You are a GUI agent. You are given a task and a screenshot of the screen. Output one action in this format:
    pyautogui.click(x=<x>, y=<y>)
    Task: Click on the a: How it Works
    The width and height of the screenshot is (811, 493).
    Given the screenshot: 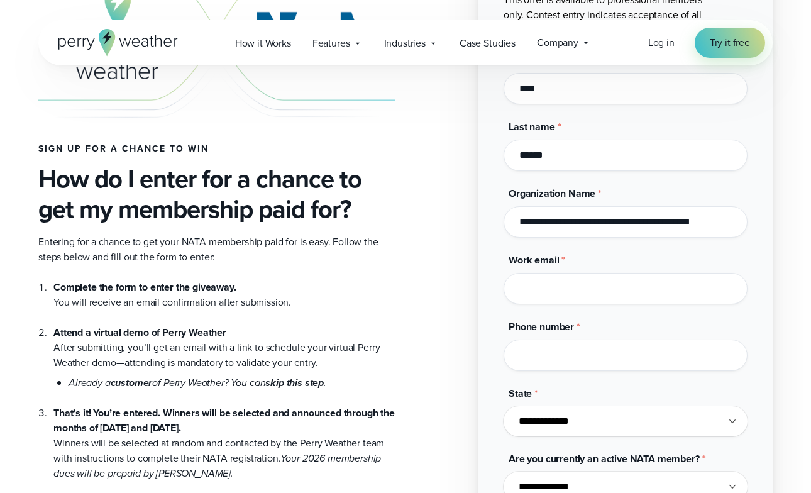 What is the action you would take?
    pyautogui.click(x=263, y=43)
    